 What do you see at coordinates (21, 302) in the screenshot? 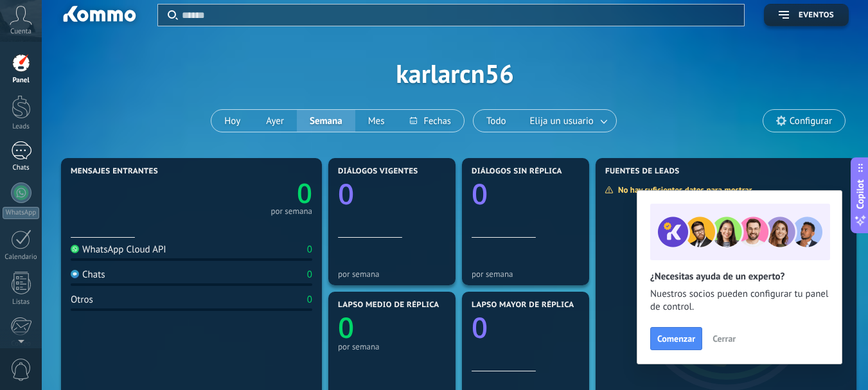
I see `div: Listas` at bounding box center [21, 302].